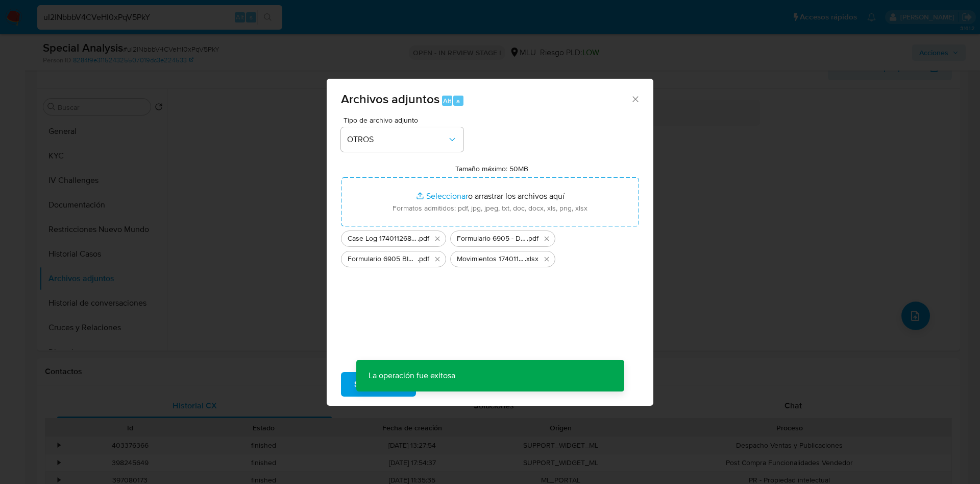 The image size is (980, 484). What do you see at coordinates (490, 259) in the screenshot?
I see `span: Movimientos 1740112689 - 08_10_2025` at bounding box center [490, 259].